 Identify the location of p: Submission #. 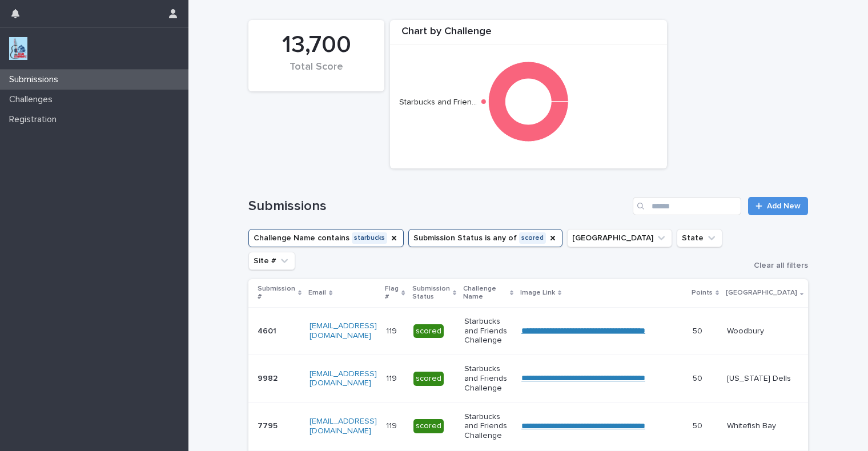
(276, 293).